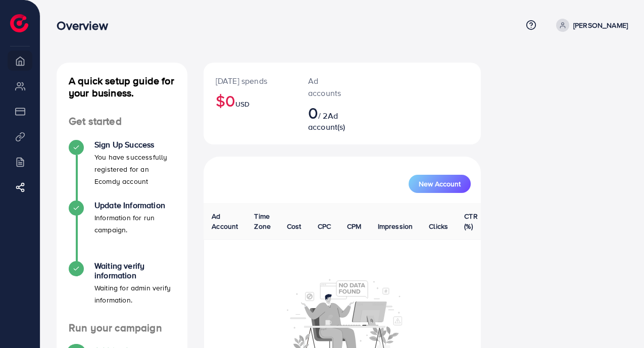  Describe the element at coordinates (331, 118) in the screenshot. I see `h2: / 2` at that location.